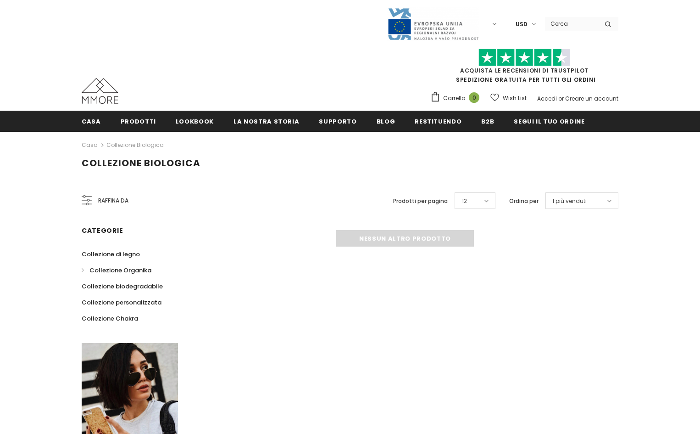 Image resolution: width=700 pixels, height=434 pixels. I want to click on img: Fidati di Pilot Stars, so click(524, 57).